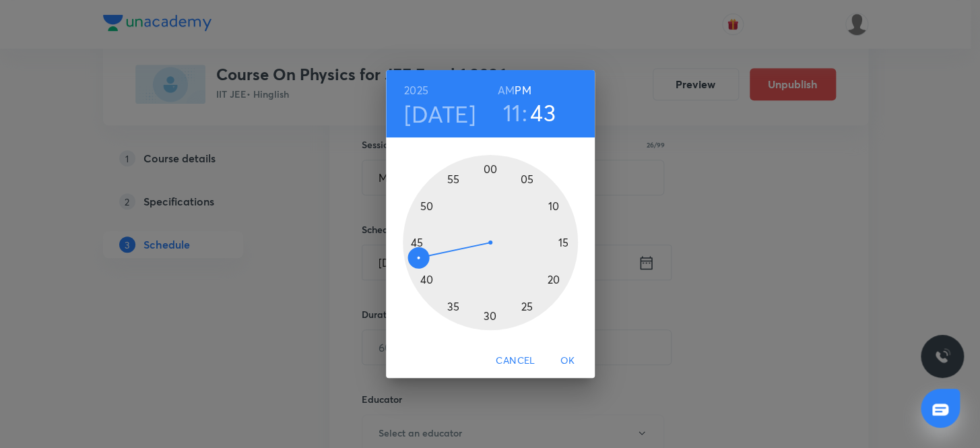 This screenshot has height=448, width=980. What do you see at coordinates (523, 90) in the screenshot?
I see `button: PM` at bounding box center [523, 90].